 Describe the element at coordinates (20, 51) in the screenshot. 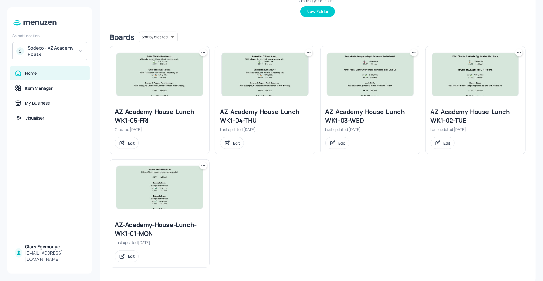

I see `div: S` at that location.